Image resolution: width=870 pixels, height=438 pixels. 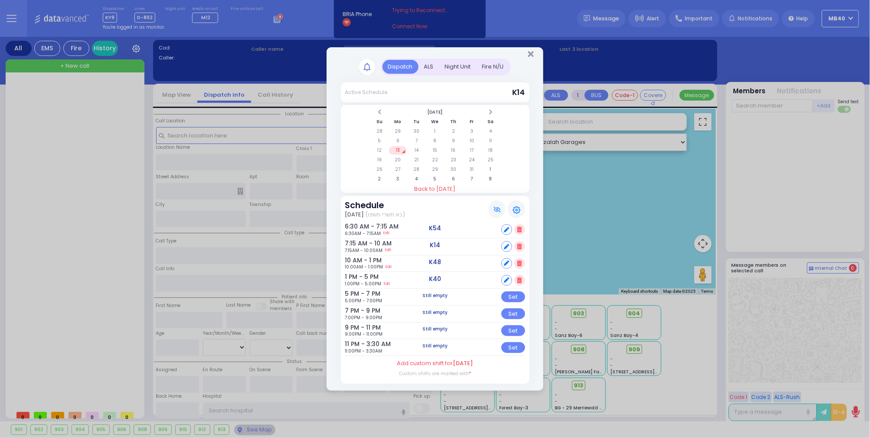 I want to click on td: 9, so click(x=453, y=141).